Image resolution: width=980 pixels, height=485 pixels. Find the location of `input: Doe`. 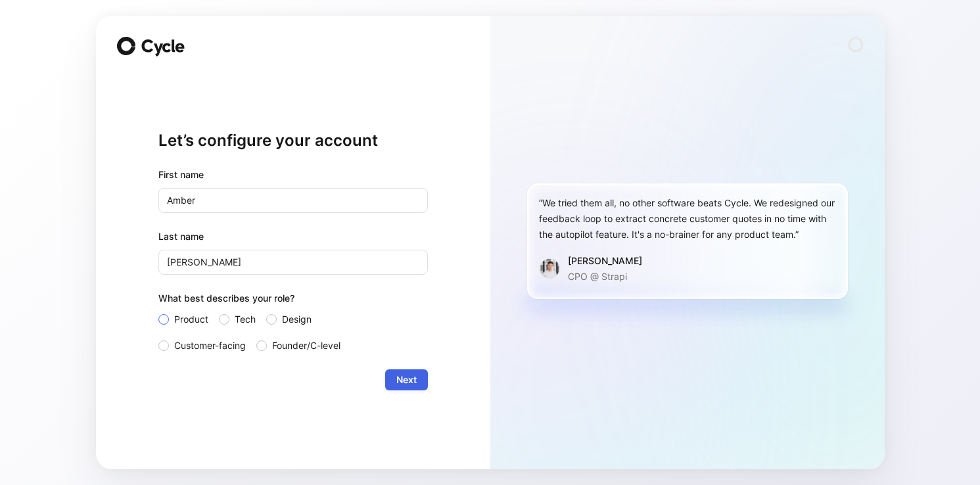

input: Doe is located at coordinates (293, 262).